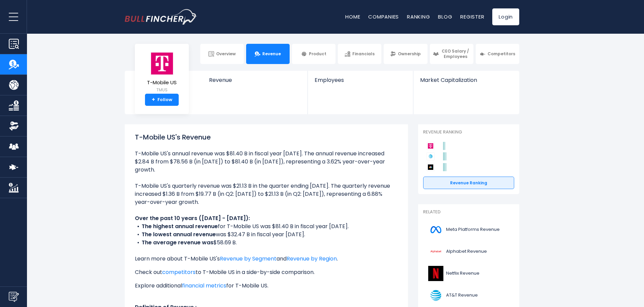 The width and height of the screenshot is (644, 307). Describe the element at coordinates (468, 274) in the screenshot. I see `a: Netflix Revenue` at that location.